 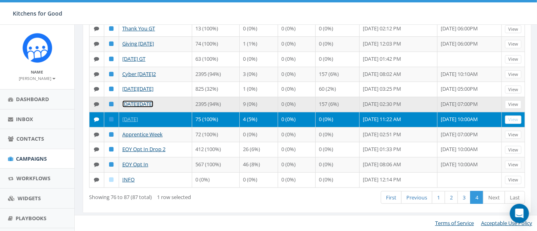 I want to click on a: Thank You GT, so click(x=139, y=28).